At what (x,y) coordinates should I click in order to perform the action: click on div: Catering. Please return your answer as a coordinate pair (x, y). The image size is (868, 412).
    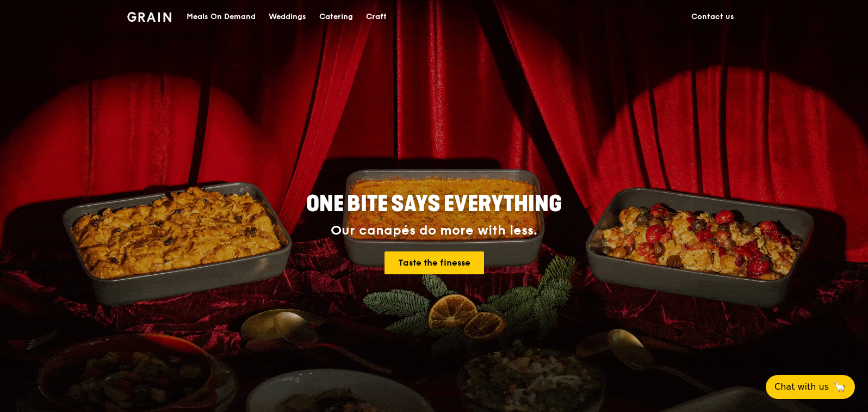
    Looking at the image, I should click on (336, 17).